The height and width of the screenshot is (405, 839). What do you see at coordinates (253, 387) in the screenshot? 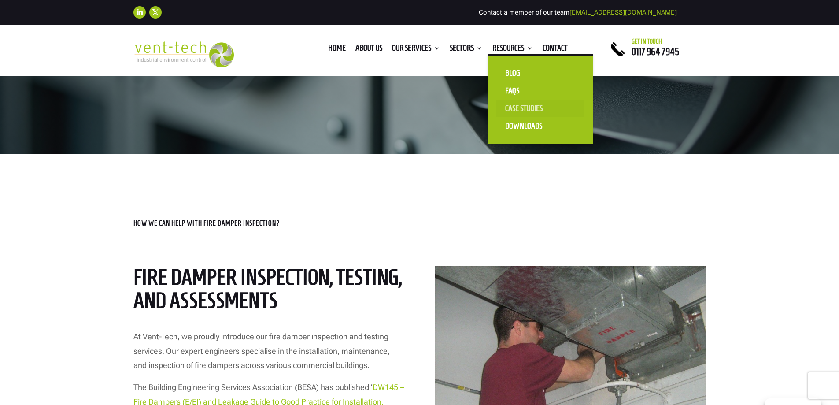
I see `span: The Building Engineering Services Association (BESA) has published ‘` at bounding box center [253, 387].